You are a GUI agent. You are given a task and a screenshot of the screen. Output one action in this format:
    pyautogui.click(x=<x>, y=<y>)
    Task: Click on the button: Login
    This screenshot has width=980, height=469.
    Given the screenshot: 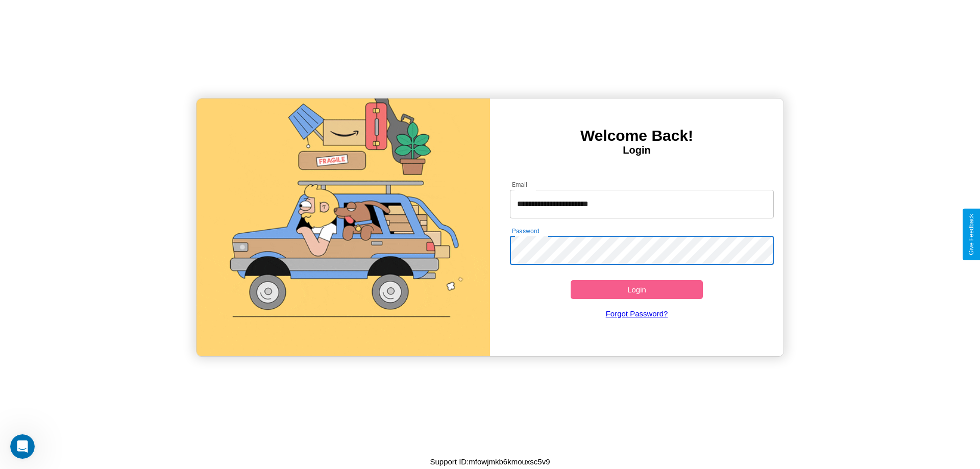 What is the action you would take?
    pyautogui.click(x=637, y=289)
    